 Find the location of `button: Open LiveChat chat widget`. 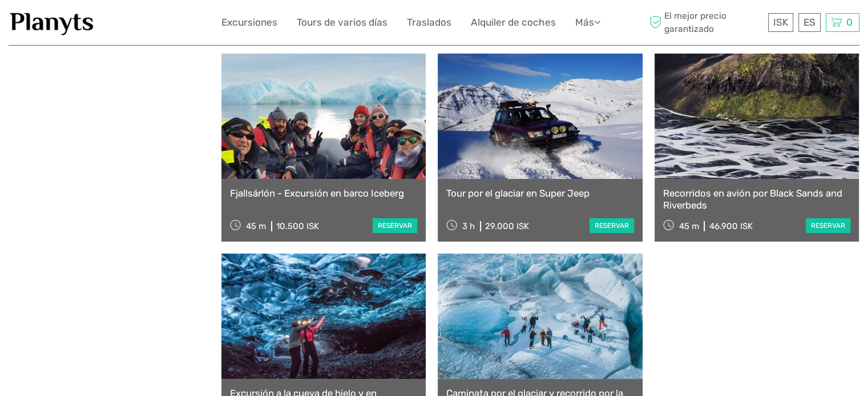

button: Open LiveChat chat widget is located at coordinates (138, 25).